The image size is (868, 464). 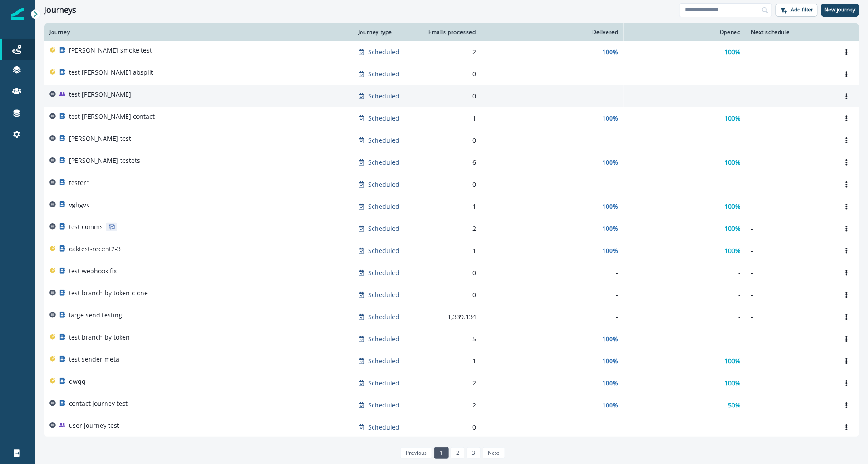 I want to click on div: 5, so click(x=450, y=339).